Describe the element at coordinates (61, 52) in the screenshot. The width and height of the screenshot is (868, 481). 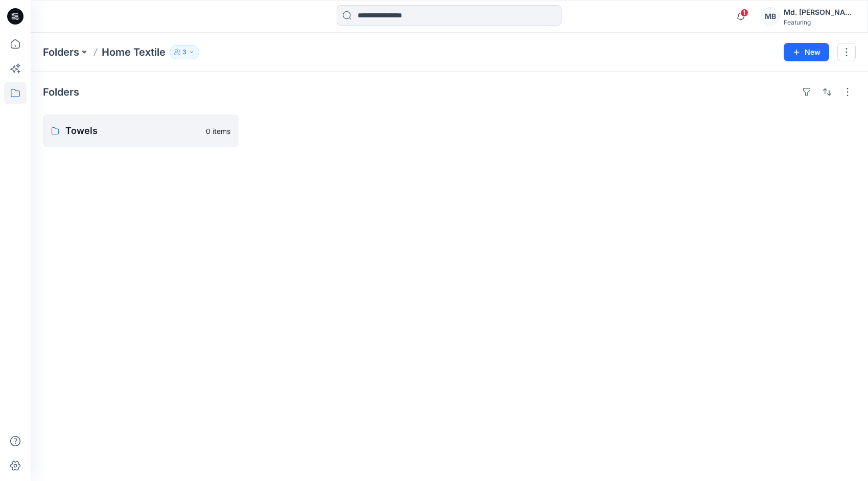
I see `p: Folders` at that location.